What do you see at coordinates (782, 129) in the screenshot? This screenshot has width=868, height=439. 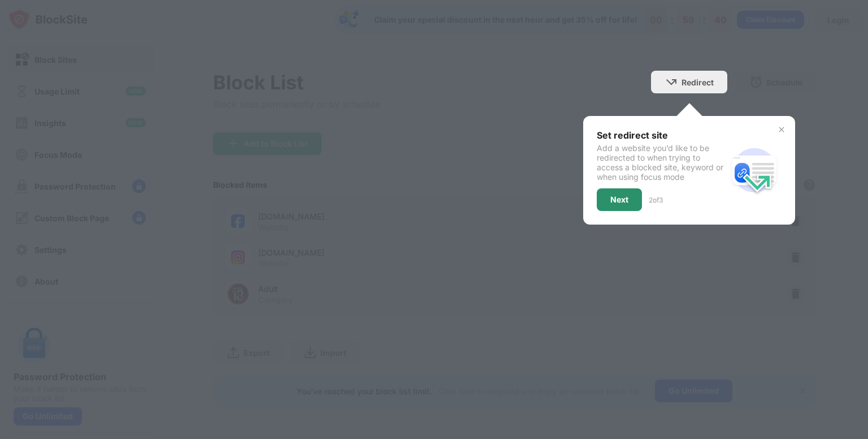 I see `img: x-button.svg` at bounding box center [782, 129].